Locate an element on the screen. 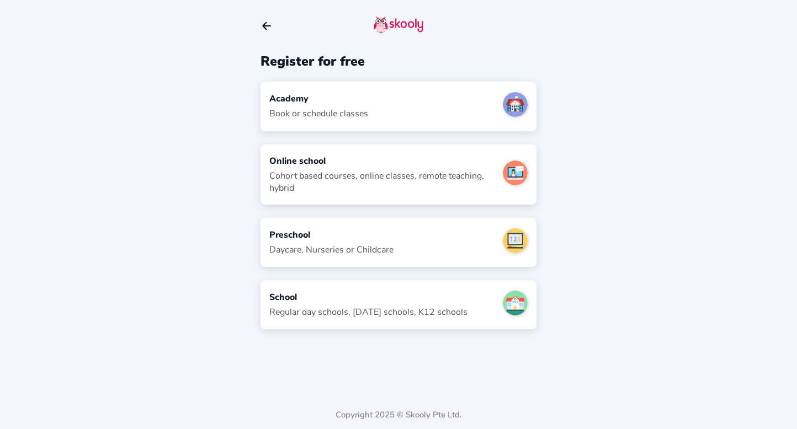 The height and width of the screenshot is (429, 797). button: arrow back outline is located at coordinates (266, 26).